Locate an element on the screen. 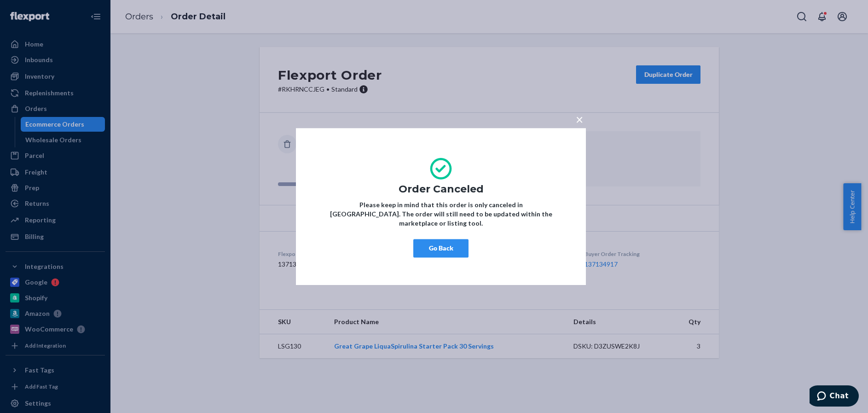 This screenshot has height=413, width=868. button: Go Back is located at coordinates (441, 248).